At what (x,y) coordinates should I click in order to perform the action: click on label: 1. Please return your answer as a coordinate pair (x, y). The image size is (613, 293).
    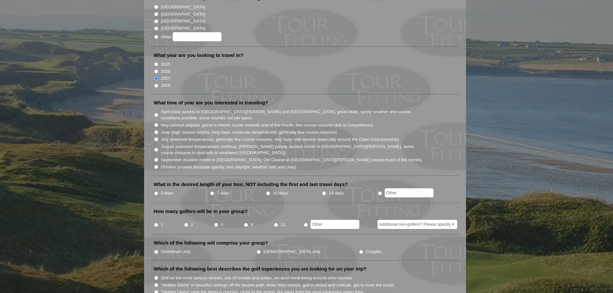
    Looking at the image, I should click on (162, 225).